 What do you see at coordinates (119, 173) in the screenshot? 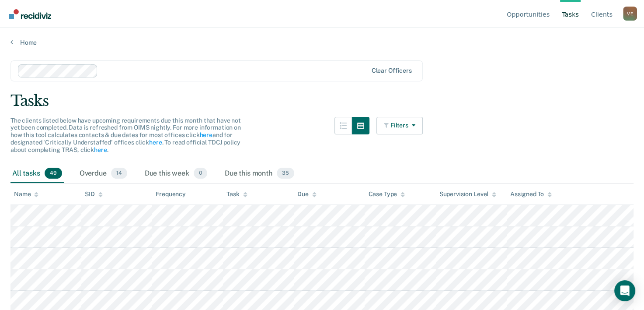
I see `span: 14` at bounding box center [119, 173].